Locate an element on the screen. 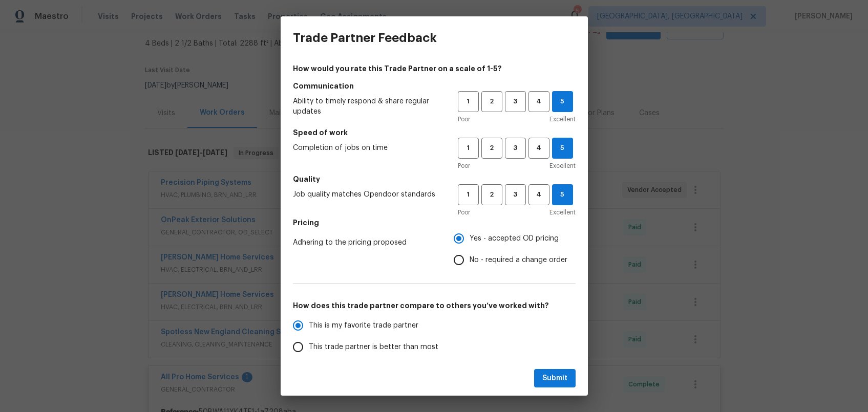  h5: How does this trade partner compare to others you’ve worked with? is located at coordinates (434, 306).